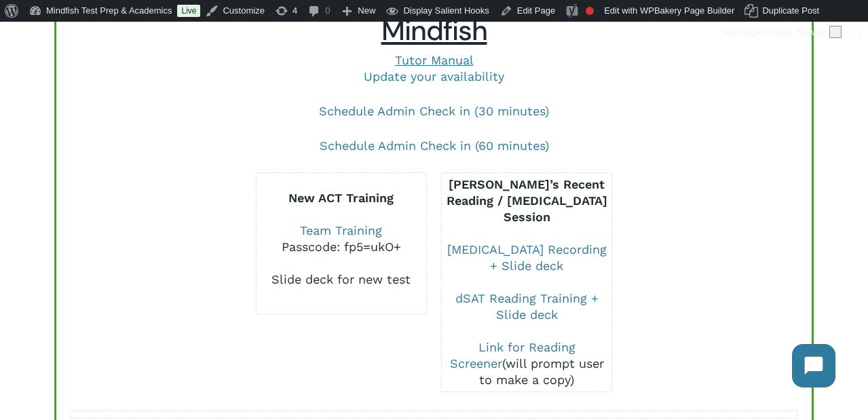 The image size is (868, 420). What do you see at coordinates (434, 111) in the screenshot?
I see `a: Schedule Admin Check in (30 minutes)` at bounding box center [434, 111].